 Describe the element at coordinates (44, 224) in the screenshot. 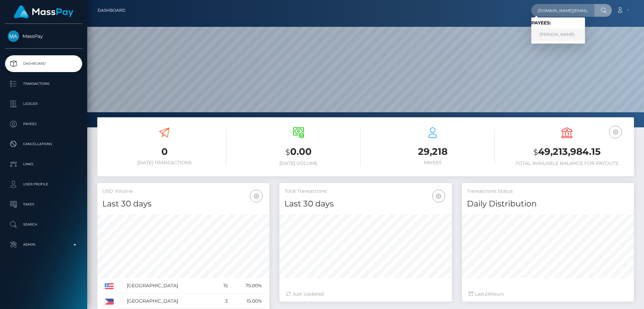

I see `p: Search` at that location.